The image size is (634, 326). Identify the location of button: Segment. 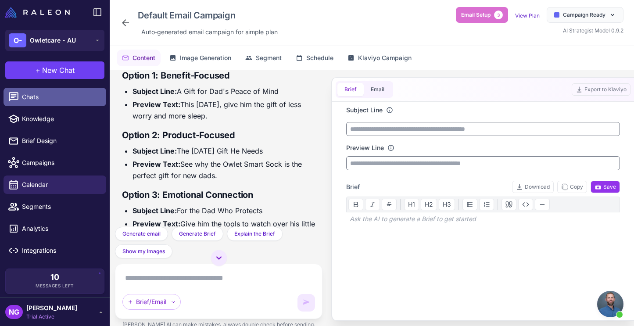
(263, 58).